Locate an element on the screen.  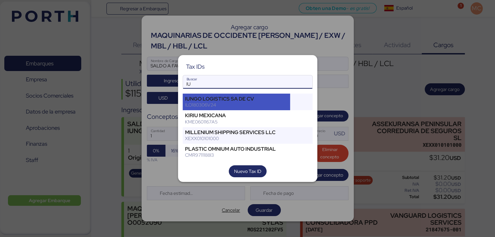
div: ILO180306V24 is located at coordinates (237, 105).